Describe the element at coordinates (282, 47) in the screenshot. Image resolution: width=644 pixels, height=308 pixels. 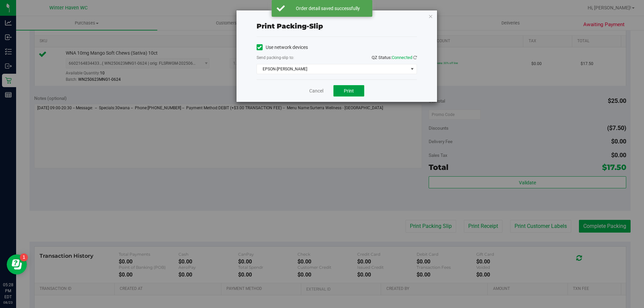
I see `label: Use network devices` at that location.